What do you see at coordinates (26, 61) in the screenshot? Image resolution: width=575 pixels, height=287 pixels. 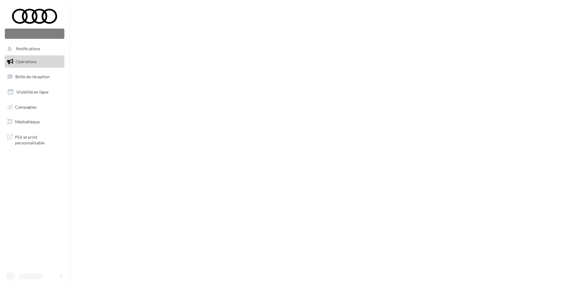 I see `span: Opérations` at bounding box center [26, 61].